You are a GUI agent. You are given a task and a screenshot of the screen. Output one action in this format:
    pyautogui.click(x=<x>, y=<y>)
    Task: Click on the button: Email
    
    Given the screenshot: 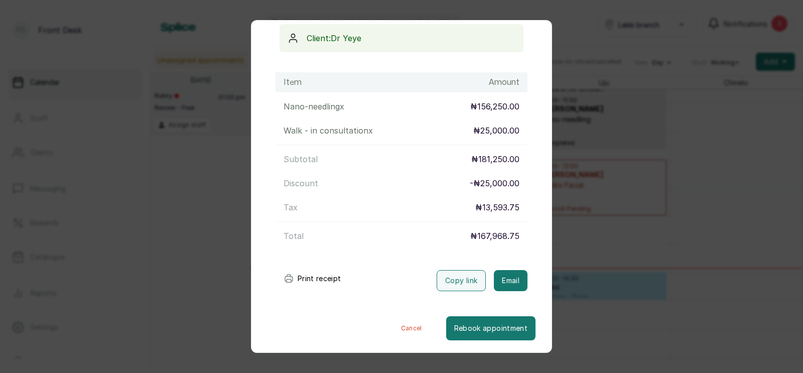 What is the action you would take?
    pyautogui.click(x=510, y=281)
    